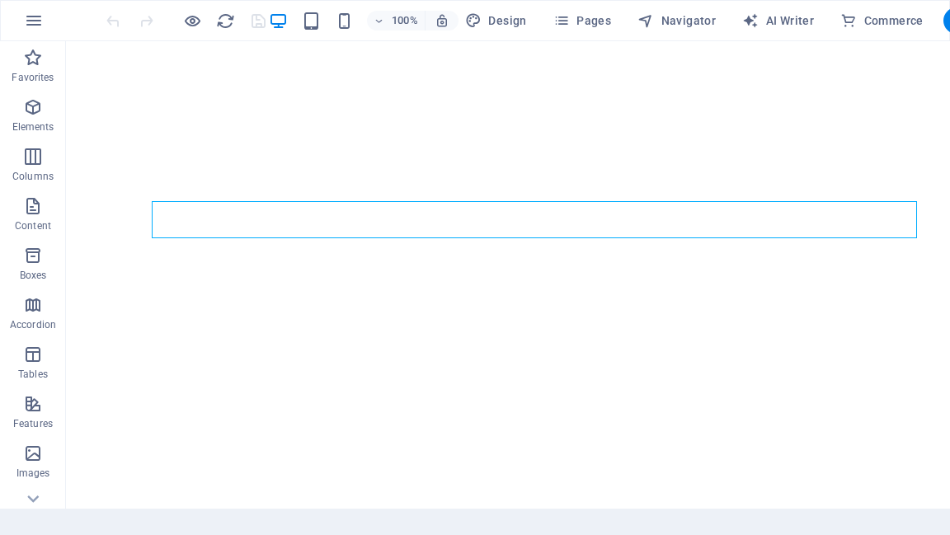 The image size is (950, 535). I want to click on p: Boxes, so click(33, 275).